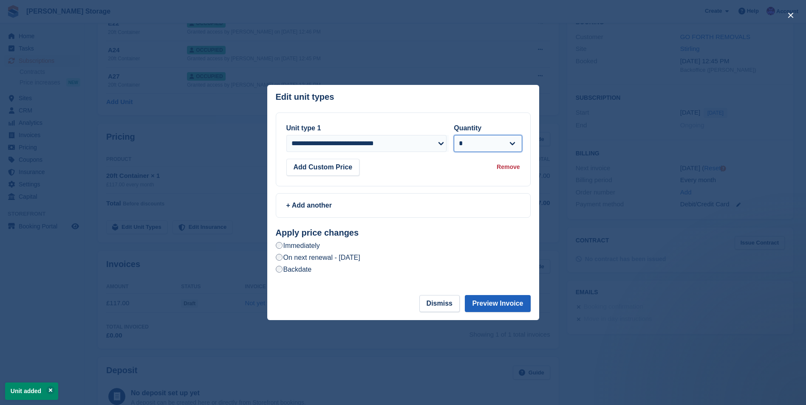 The width and height of the screenshot is (806, 405). What do you see at coordinates (317, 233) in the screenshot?
I see `strong: Apply price changes` at bounding box center [317, 233].